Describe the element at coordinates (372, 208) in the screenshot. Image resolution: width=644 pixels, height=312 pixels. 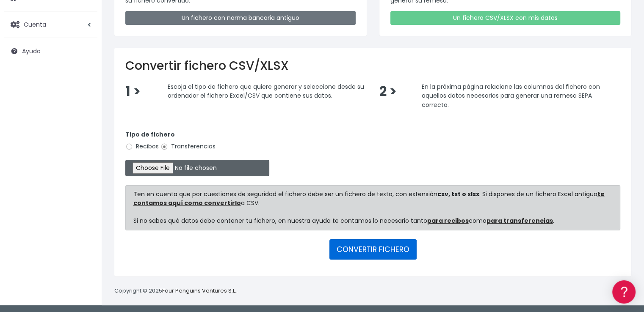
I see `div: Ten en cuenta que por cuestiones de seguridad el fichero debe ser un fichero de texto, con extens...` at that location.